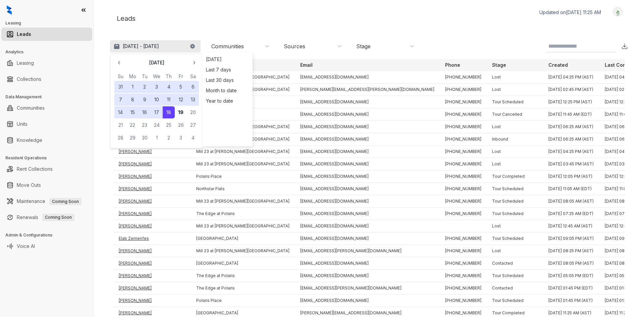  I want to click on li: Rent Collections, so click(47, 169).